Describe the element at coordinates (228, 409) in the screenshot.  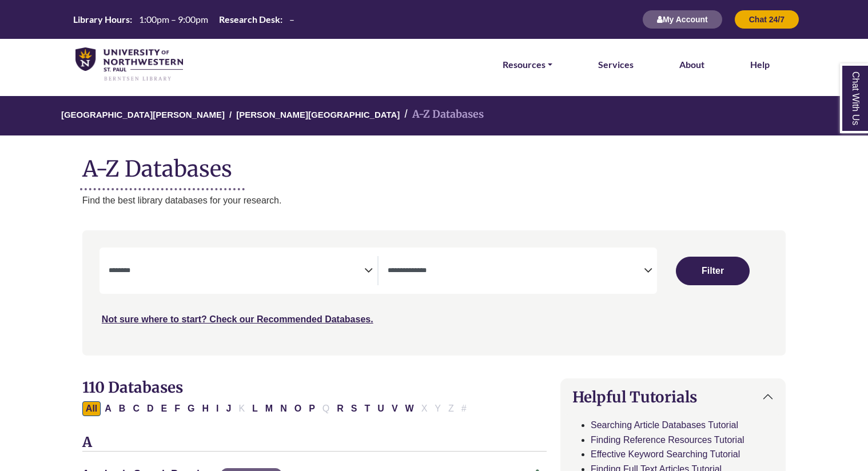
I see `button: Filter Results J` at that location.